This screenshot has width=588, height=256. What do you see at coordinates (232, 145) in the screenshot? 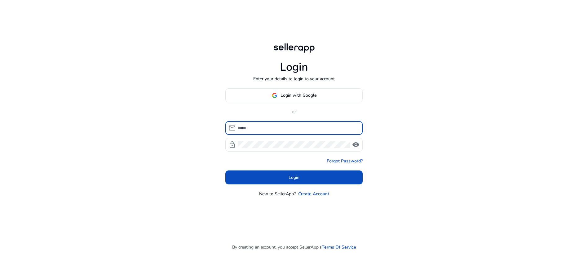
I see `span: lock` at bounding box center [232, 145].